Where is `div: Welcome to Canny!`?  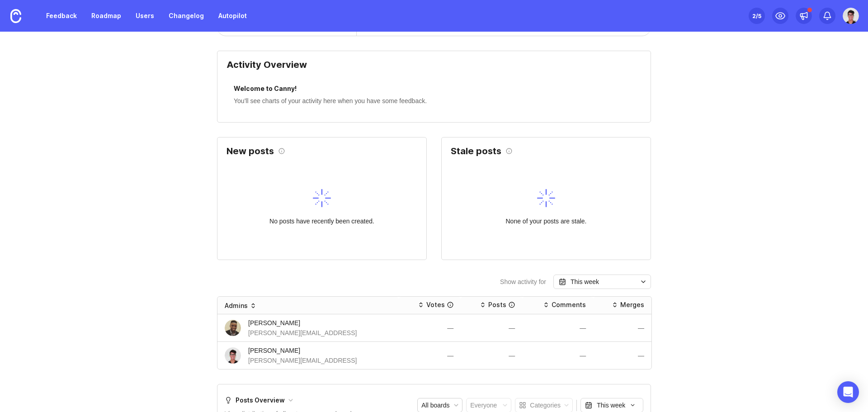
div: Welcome to Canny! is located at coordinates (434, 90).